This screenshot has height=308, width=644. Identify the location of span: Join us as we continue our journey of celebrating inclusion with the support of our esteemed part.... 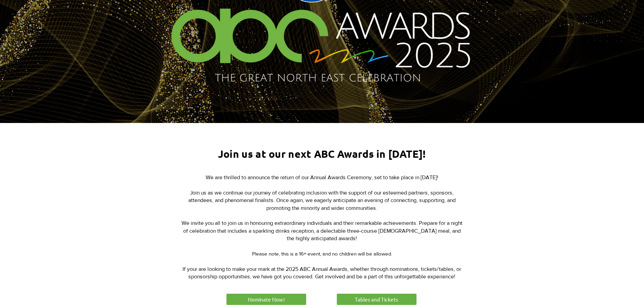
(322, 200).